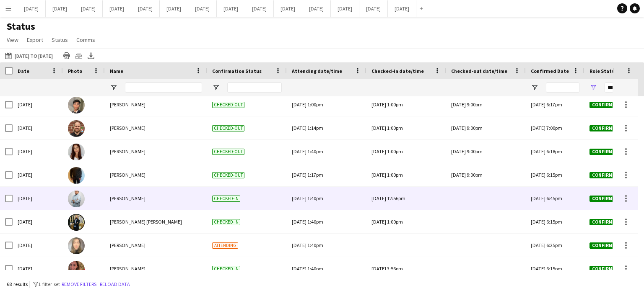 The image size is (644, 291). What do you see at coordinates (23, 71) in the screenshot?
I see `span: Date` at bounding box center [23, 71].